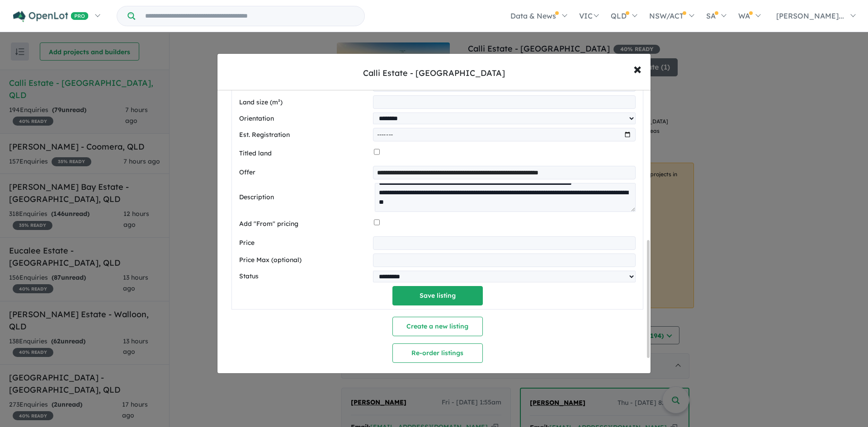  Describe the element at coordinates (304, 260) in the screenshot. I see `label: Price Max (optional)` at that location.